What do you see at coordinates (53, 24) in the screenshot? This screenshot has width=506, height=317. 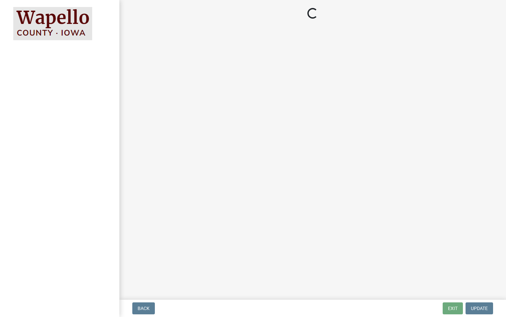 I see `img: Wapello County, Iowa` at bounding box center [53, 24].